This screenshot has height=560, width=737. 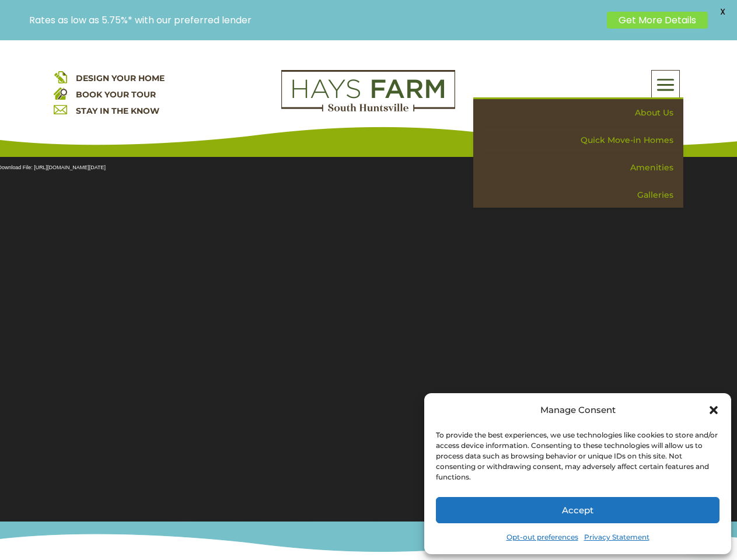 What do you see at coordinates (578, 411) in the screenshot?
I see `div: Manage Consent` at bounding box center [578, 411].